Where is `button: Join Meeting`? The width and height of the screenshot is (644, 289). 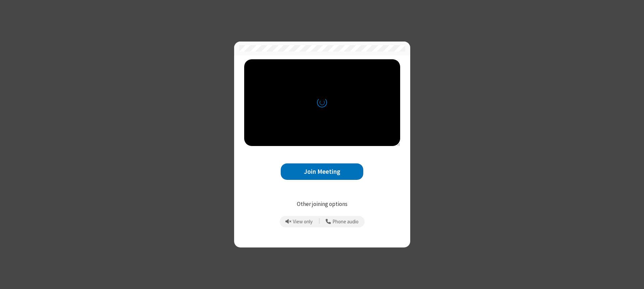 button: Join Meeting is located at coordinates (322, 172).